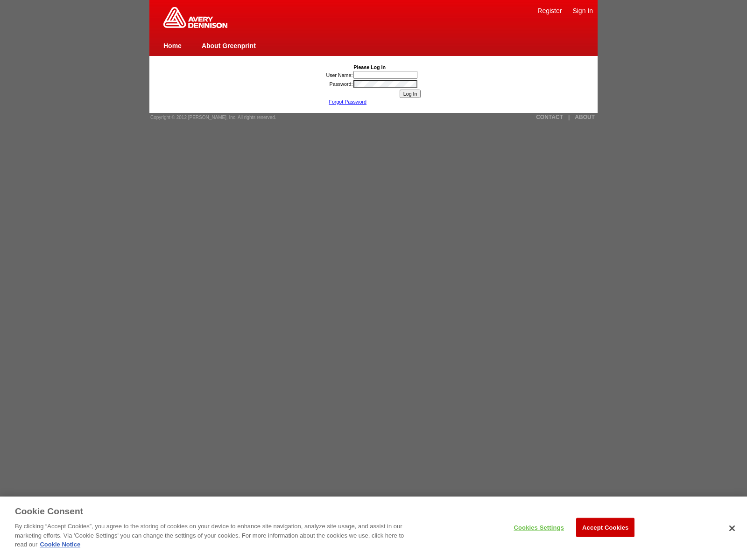 Image resolution: width=747 pixels, height=560 pixels. Describe the element at coordinates (59, 544) in the screenshot. I see `a: Cookie Notice` at that location.